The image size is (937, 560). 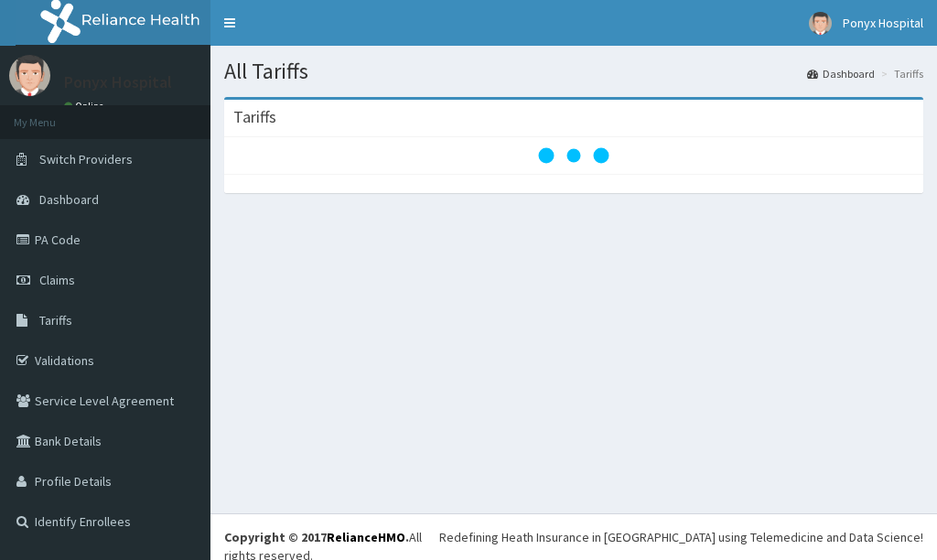 What do you see at coordinates (842, 74) in the screenshot?
I see `a: Dashboard` at bounding box center [842, 74].